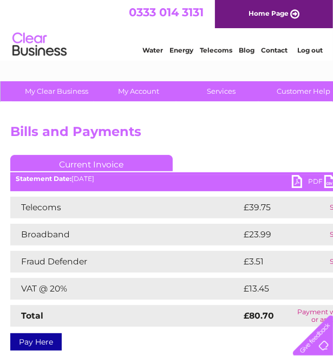  Describe the element at coordinates (32, 315) in the screenshot. I see `strong: Total` at that location.